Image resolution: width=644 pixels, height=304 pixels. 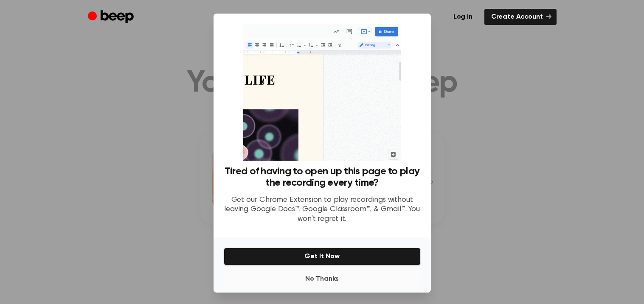 I want to click on button: No Thanks, so click(x=322, y=279).